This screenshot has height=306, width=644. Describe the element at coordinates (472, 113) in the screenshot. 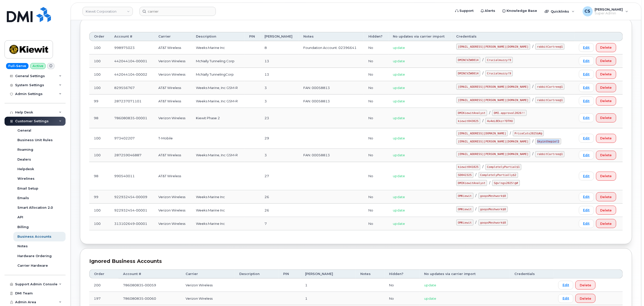

I see `code: DMIKiewitAnalyst` at that location.